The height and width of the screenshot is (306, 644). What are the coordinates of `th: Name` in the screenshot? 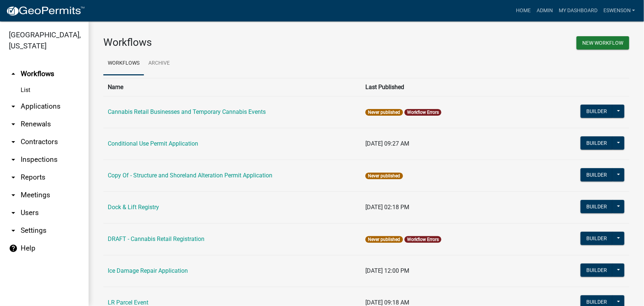 It's located at (232, 87).